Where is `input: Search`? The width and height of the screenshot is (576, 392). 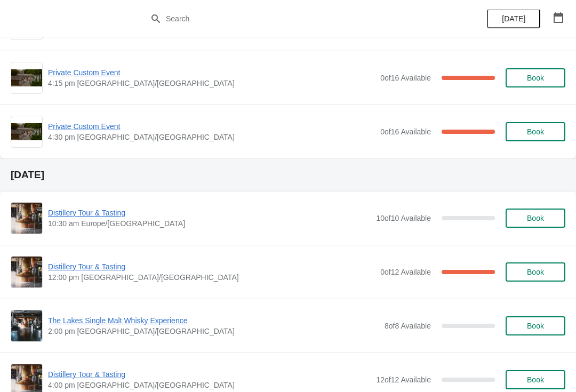
input: Search is located at coordinates (299, 19).